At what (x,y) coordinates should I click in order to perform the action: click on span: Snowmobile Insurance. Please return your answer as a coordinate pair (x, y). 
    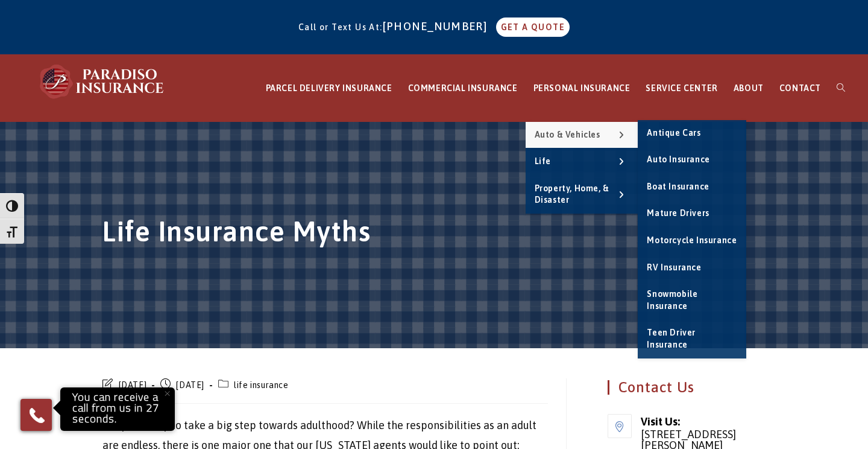
    Looking at the image, I should click on (672, 300).